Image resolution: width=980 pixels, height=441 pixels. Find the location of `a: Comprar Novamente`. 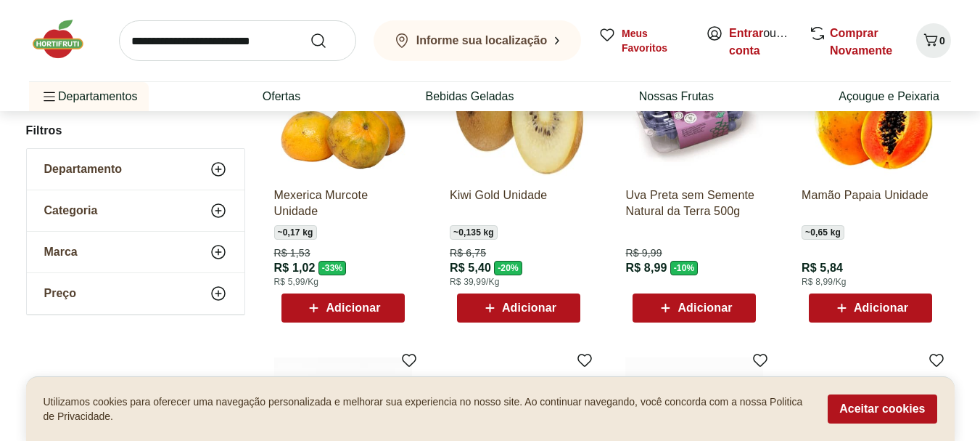

a: Comprar Novamente is located at coordinates (861, 41).